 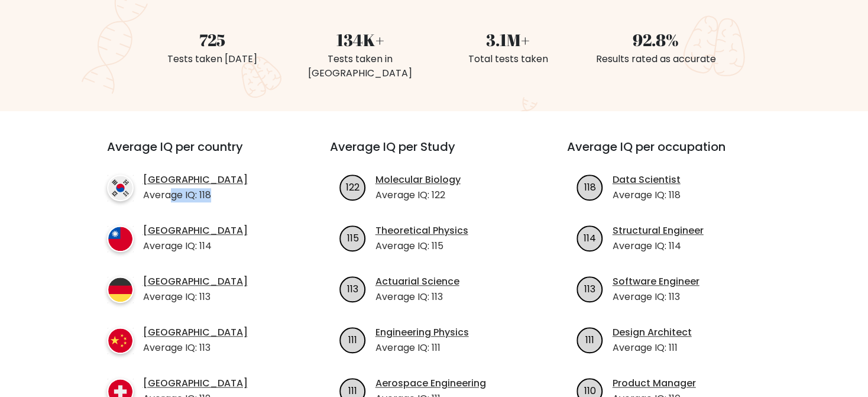 What do you see at coordinates (434, 154) in the screenshot?
I see `h3: Average IQ per Study` at bounding box center [434, 154].